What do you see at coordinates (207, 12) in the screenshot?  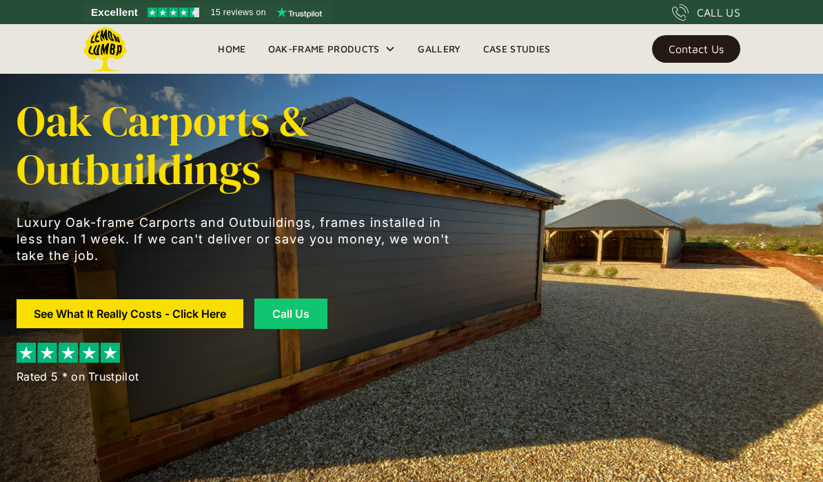 I see `a: See Lemon Lumba reviews on Trustpilot` at bounding box center [207, 12].